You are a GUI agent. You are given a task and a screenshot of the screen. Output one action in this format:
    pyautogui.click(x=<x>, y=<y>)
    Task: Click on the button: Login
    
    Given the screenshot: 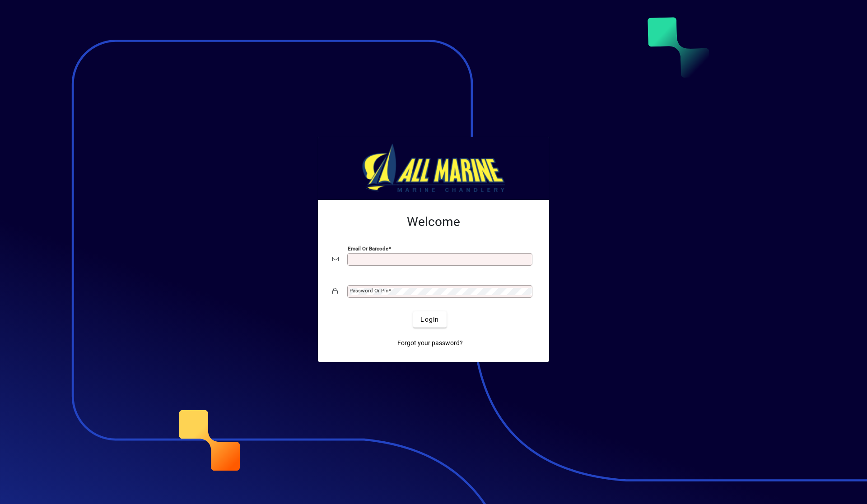 What is the action you would take?
    pyautogui.click(x=429, y=320)
    